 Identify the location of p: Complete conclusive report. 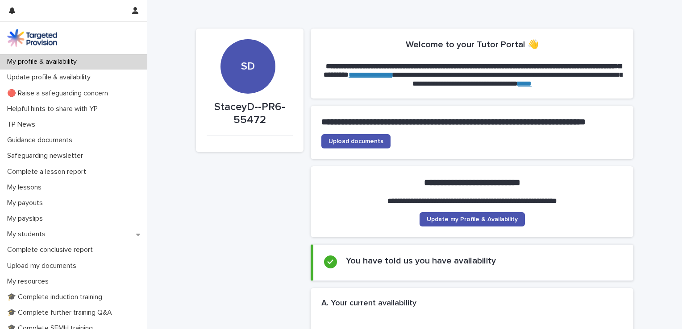
(52, 250).